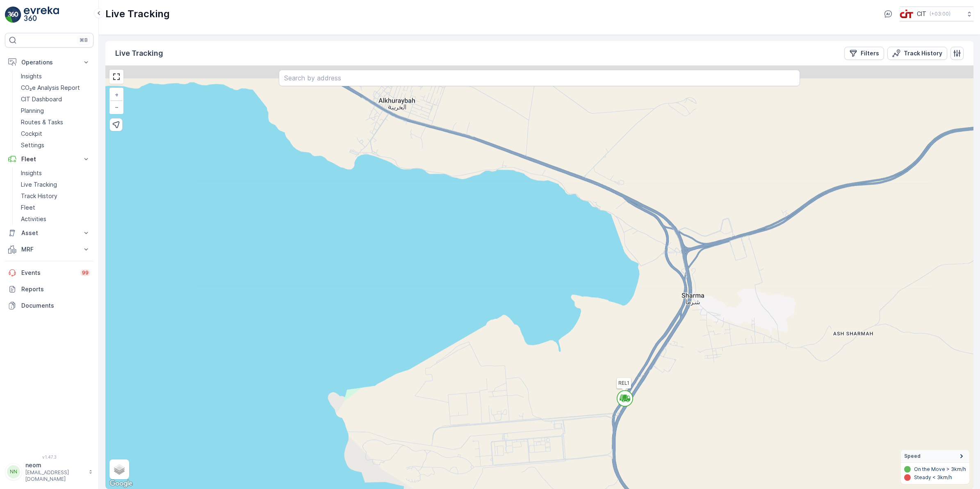 The height and width of the screenshot is (489, 980). I want to click on p: Documents, so click(56, 306).